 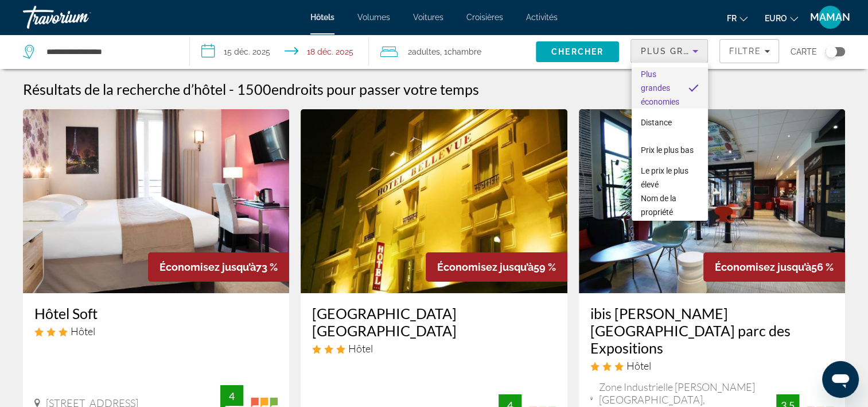 I want to click on span: Nom de la propriété, so click(x=658, y=205).